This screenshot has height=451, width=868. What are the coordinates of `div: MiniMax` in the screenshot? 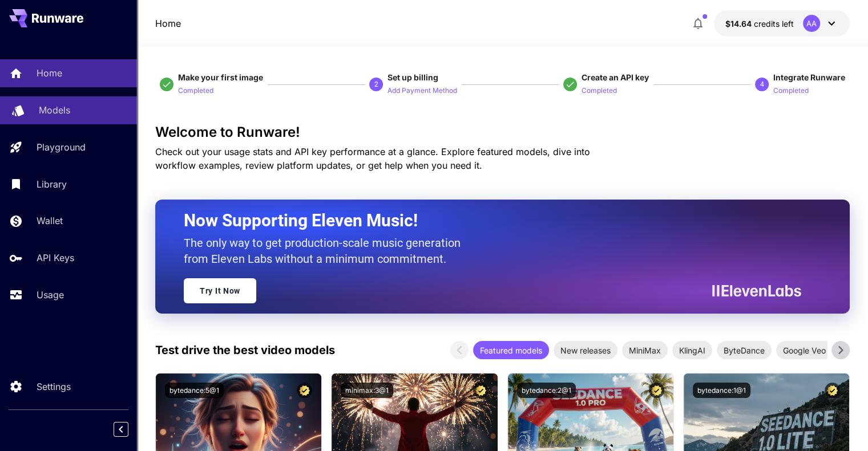 It's located at (645, 350).